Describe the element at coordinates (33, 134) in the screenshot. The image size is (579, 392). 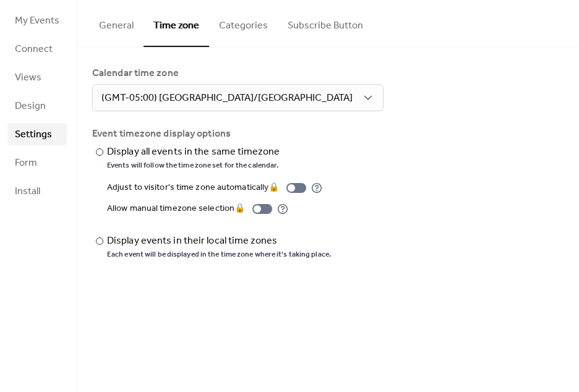
I see `span: Settings` at that location.